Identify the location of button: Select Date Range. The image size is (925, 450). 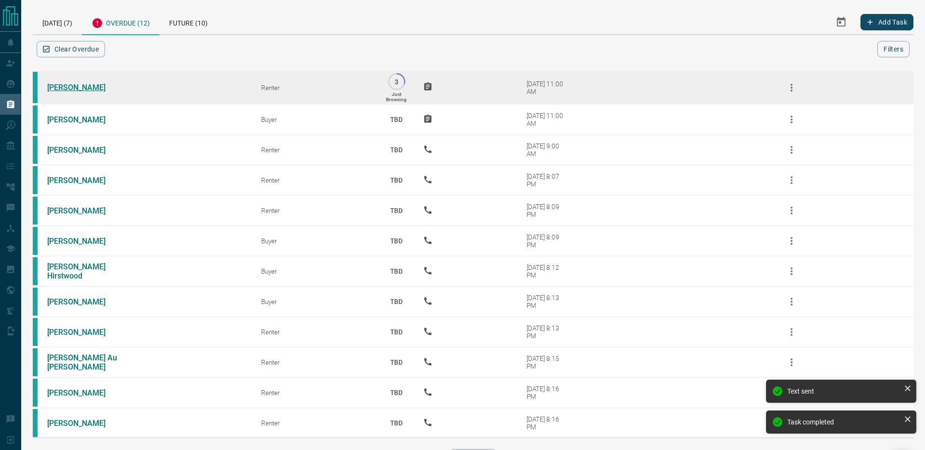
(841, 22).